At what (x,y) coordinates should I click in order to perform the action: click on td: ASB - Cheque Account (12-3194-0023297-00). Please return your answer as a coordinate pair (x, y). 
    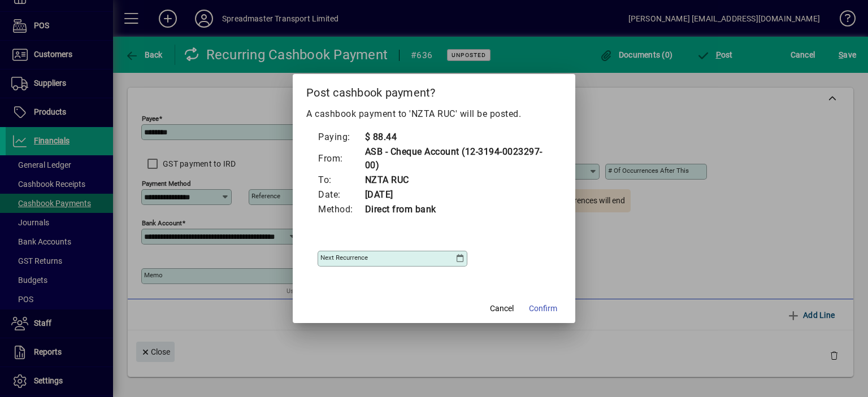
    Looking at the image, I should click on (458, 158).